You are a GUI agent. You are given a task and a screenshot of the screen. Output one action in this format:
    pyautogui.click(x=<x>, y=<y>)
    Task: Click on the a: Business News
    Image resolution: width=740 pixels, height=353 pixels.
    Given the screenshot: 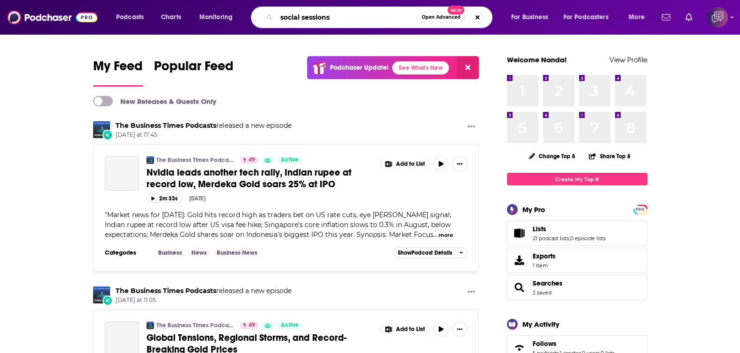 What is the action you would take?
    pyautogui.click(x=237, y=253)
    